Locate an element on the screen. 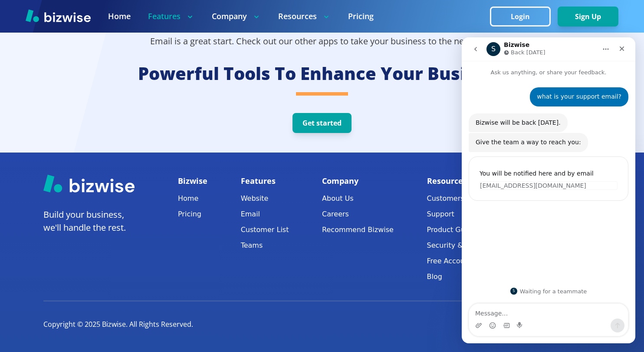 This screenshot has height=352, width=644. a: Login is located at coordinates (524, 17).